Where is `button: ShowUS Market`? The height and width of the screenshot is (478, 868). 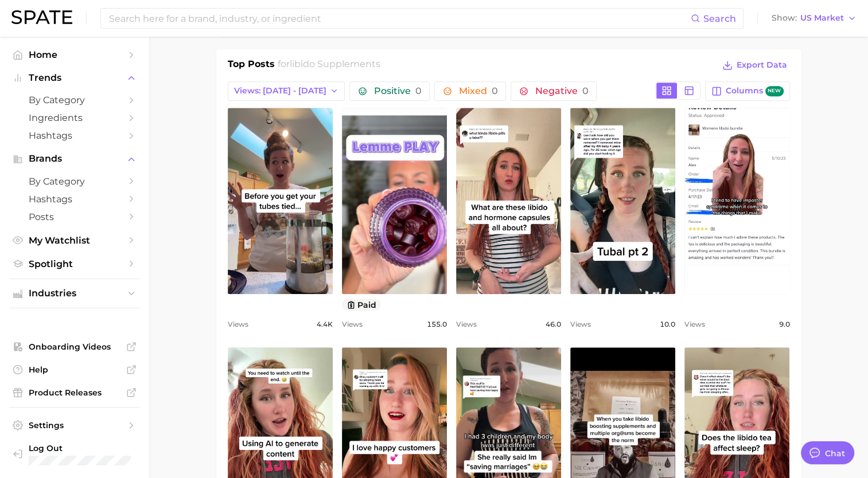 button: ShowUS Market is located at coordinates (814, 18).